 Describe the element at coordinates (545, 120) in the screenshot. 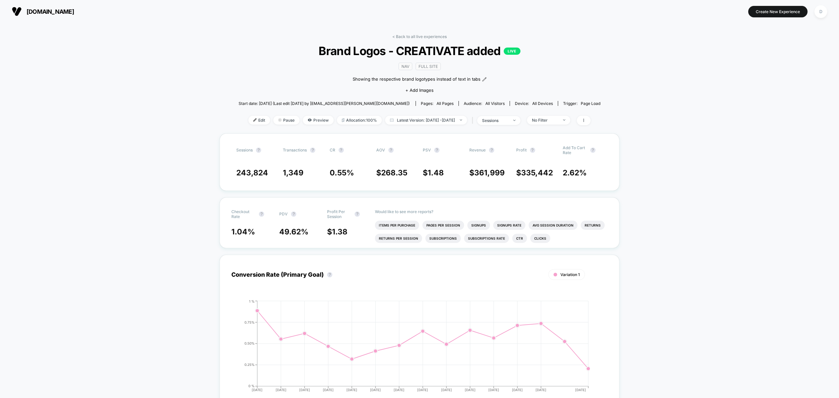

I see `div: No Filter` at that location.